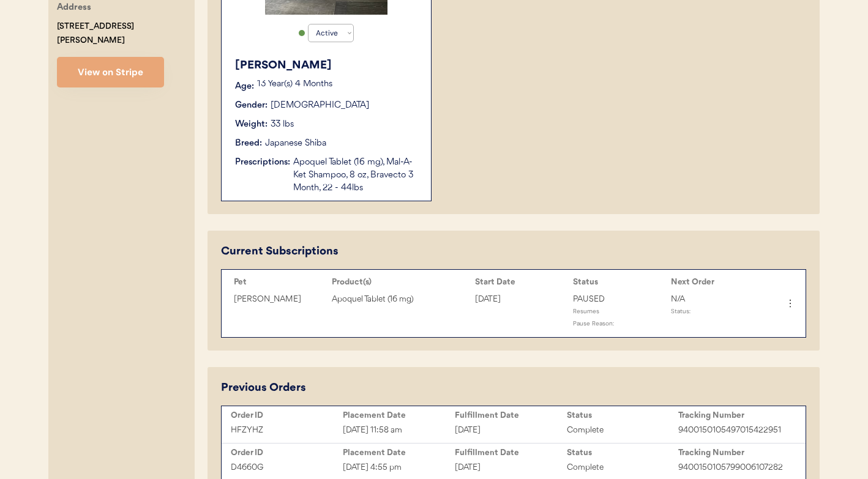 Image resolution: width=868 pixels, height=479 pixels. I want to click on div: Resumes, so click(619, 313).